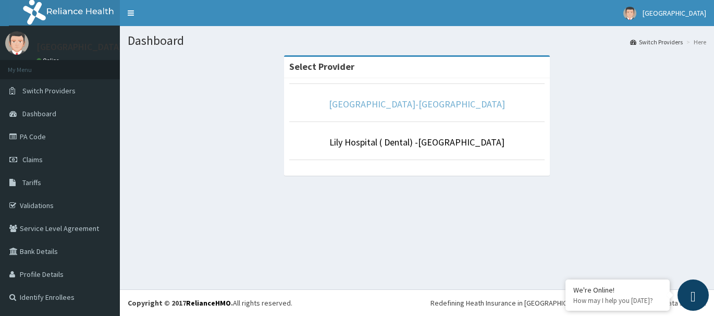 This screenshot has width=714, height=316. I want to click on span: Tariffs, so click(32, 182).